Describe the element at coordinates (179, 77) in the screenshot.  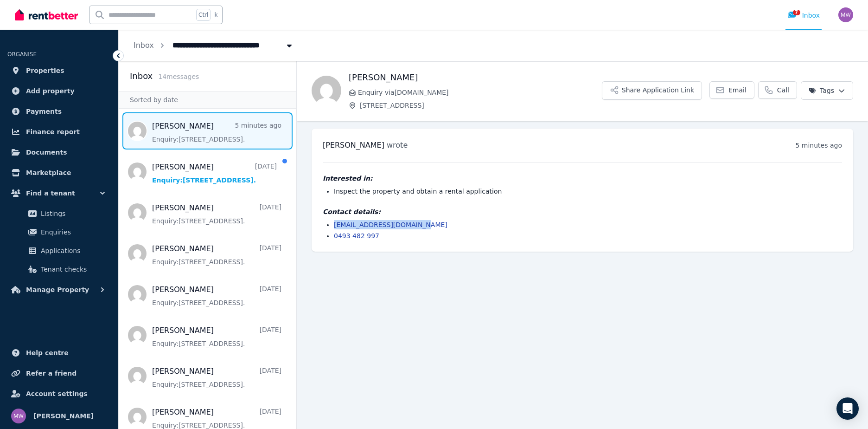
I see `span: 14 message s` at that location.